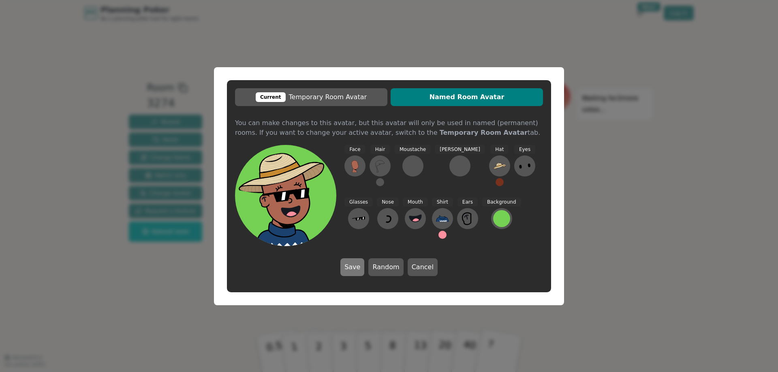  What do you see at coordinates (388, 202) in the screenshot?
I see `span: Nose` at bounding box center [388, 202].